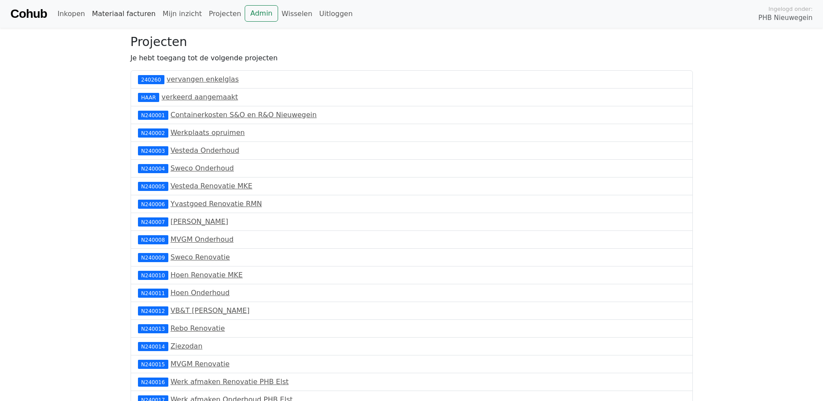  What do you see at coordinates (412, 58) in the screenshot?
I see `p: Je hebt toegang tot de volgende projecten` at bounding box center [412, 58].